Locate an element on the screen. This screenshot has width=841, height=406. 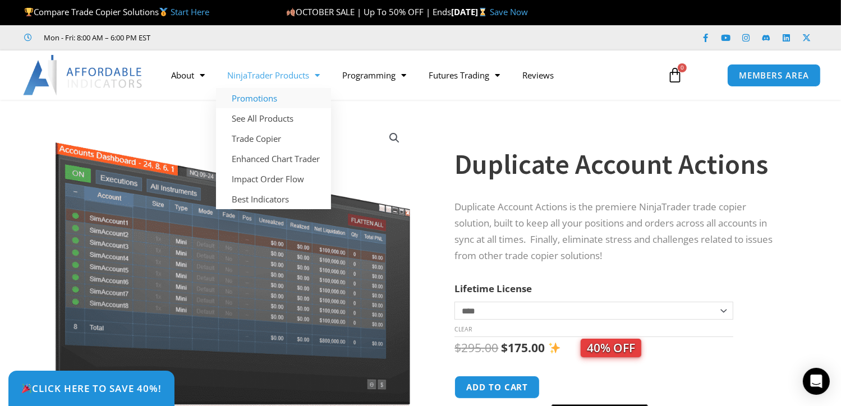
span: Mon - Fri: 8:00 AM – 6:00 PM EST is located at coordinates (96, 38).